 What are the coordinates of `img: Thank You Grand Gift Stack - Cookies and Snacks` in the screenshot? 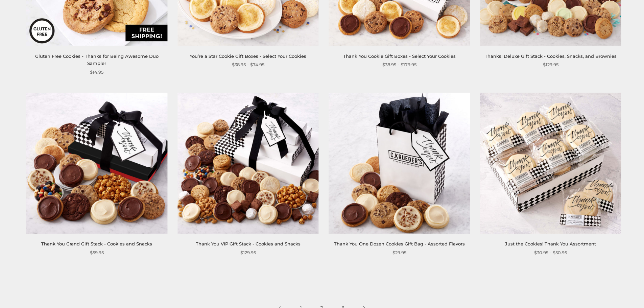 It's located at (97, 163).